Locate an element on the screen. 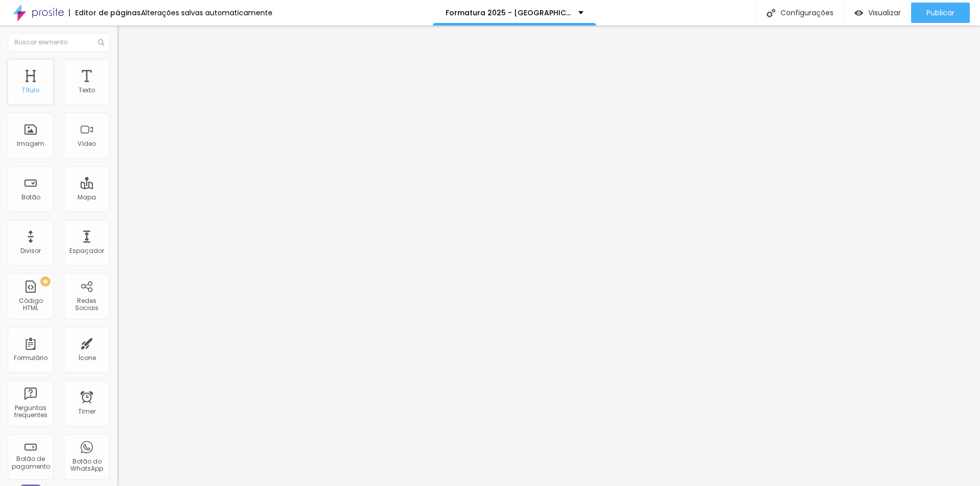  button: Visualizar is located at coordinates (877, 13).